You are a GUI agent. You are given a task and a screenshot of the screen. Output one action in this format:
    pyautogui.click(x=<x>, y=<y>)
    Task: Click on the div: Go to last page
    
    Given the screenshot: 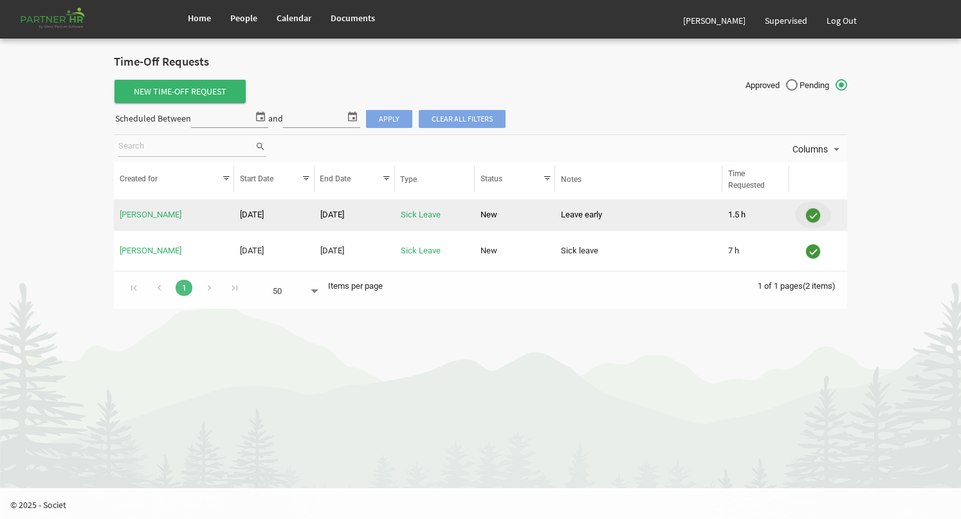 What is the action you would take?
    pyautogui.click(x=234, y=287)
    